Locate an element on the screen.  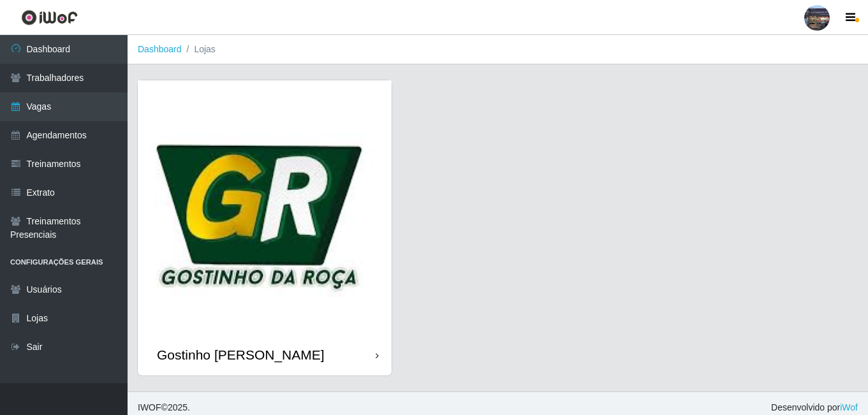
span: © 2025 . is located at coordinates (164, 407).